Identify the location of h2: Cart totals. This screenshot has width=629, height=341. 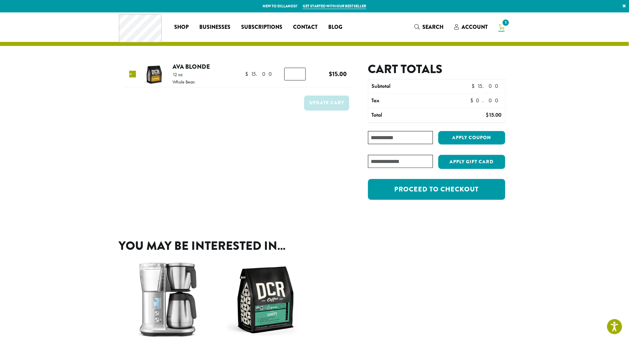
(437, 69).